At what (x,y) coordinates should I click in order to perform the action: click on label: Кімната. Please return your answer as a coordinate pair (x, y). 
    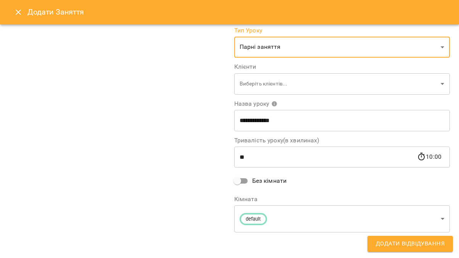
    Looking at the image, I should click on (342, 199).